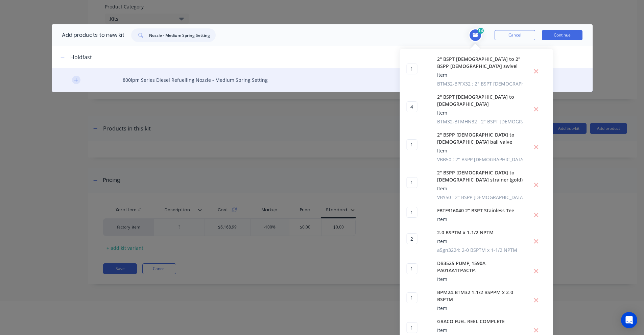 Image resolution: width=644 pixels, height=335 pixels. Describe the element at coordinates (562, 35) in the screenshot. I see `button: Continue` at that location.